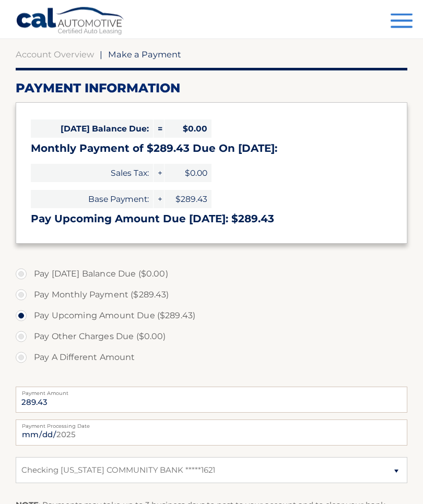  What do you see at coordinates (55, 55) in the screenshot?
I see `a: Account Overview` at bounding box center [55, 55].